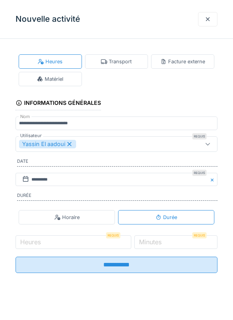 The width and height of the screenshot is (233, 320). What do you see at coordinates (58, 104) in the screenshot?
I see `div: Informations générales` at bounding box center [58, 104].